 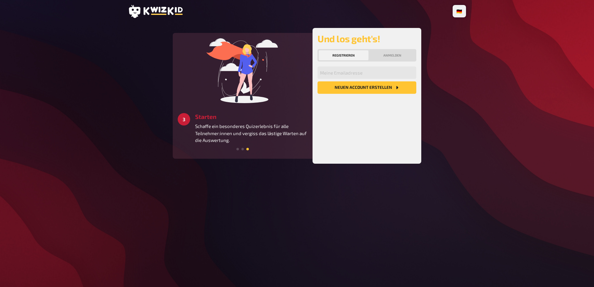 What do you see at coordinates (251, 133) in the screenshot?
I see `p: Schaffe ein besonderes Quizerlebnis für alle Teilnehmer:innen und vergiss das lästige Warten auf ...` at bounding box center [251, 133].